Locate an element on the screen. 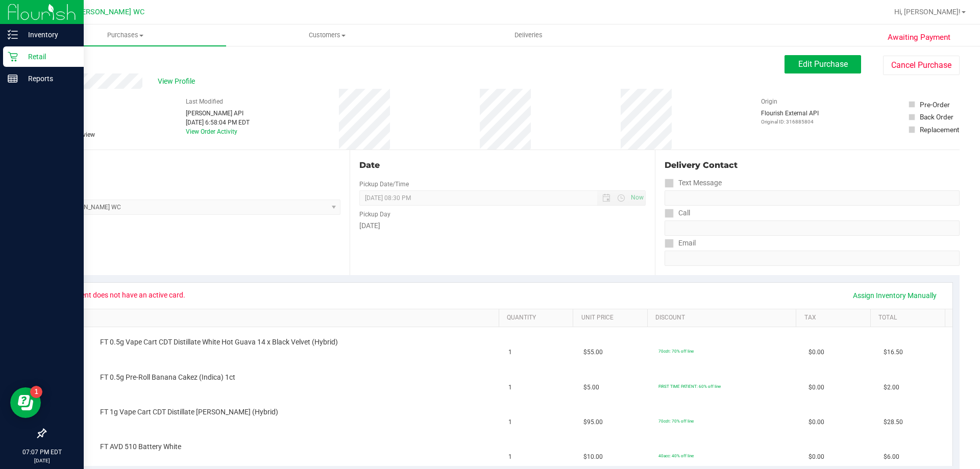 The height and width of the screenshot is (469, 980). div: Pre-Order is located at coordinates (934, 105).